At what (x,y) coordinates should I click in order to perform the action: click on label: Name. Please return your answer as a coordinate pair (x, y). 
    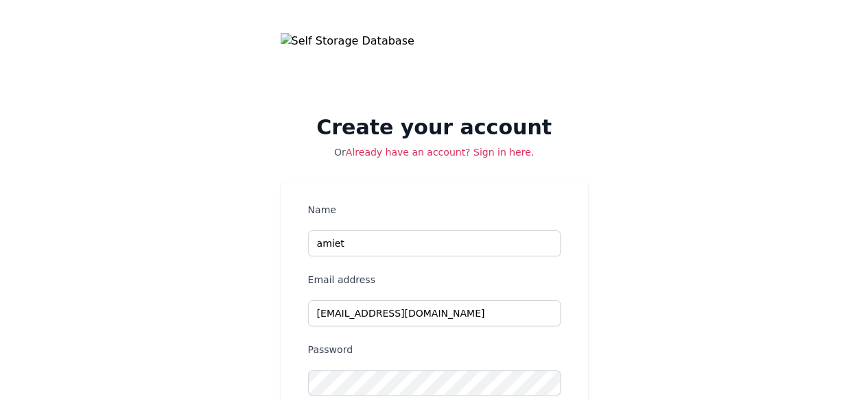
    Looking at the image, I should click on (434, 210).